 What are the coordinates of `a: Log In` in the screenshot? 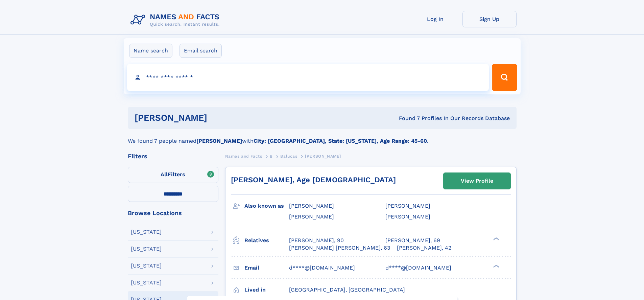 It's located at (436, 19).